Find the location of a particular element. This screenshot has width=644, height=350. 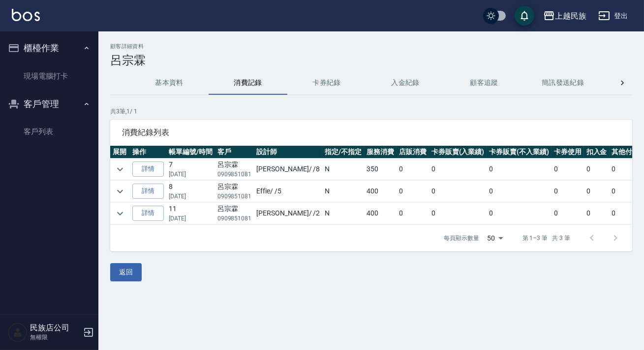

button: 簡訊發送紀錄 is located at coordinates (563, 83).